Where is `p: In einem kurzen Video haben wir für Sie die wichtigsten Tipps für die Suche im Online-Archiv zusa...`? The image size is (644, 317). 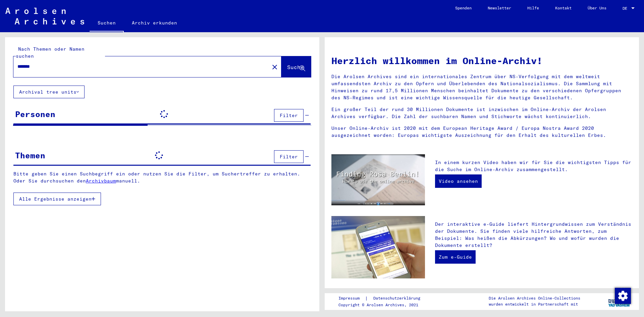
p: In einem kurzen Video haben wir für Sie die wichtigsten Tipps für die Suche im Online-Archiv zusa... is located at coordinates (533, 166).